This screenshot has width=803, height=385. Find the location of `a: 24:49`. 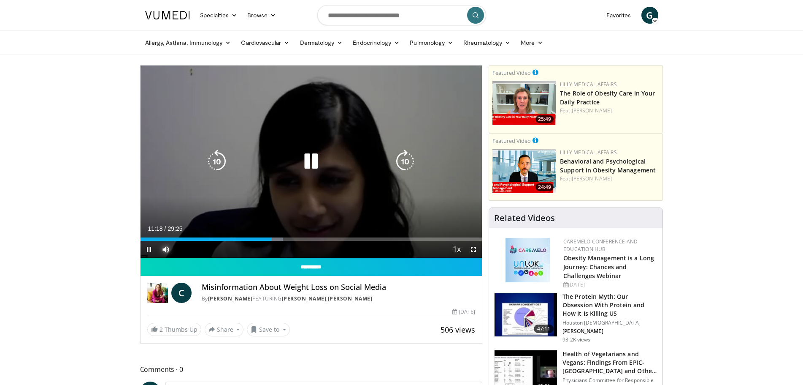

a: 24:49 is located at coordinates (524, 171).